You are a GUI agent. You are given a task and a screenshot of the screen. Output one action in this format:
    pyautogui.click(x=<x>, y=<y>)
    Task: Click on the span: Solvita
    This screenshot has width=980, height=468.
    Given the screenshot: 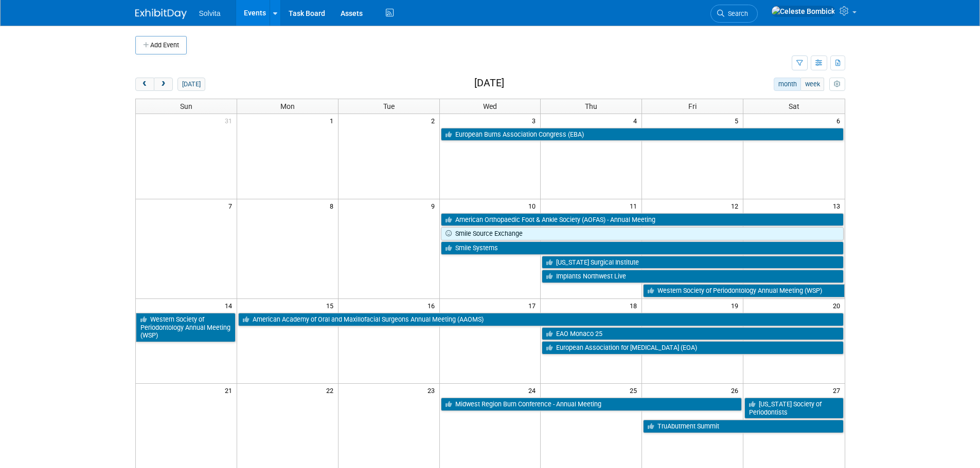 What is the action you would take?
    pyautogui.click(x=210, y=13)
    